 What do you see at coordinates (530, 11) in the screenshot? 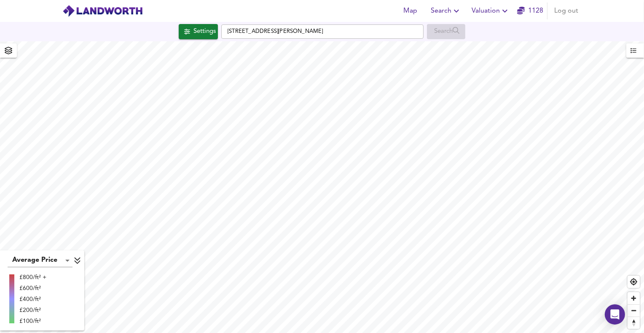
I see `a: 1128` at bounding box center [530, 11].